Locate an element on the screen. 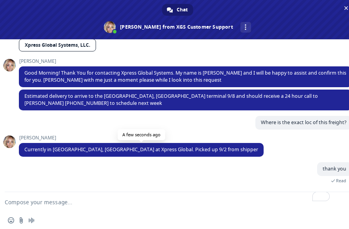  span: Send a file is located at coordinates (21, 220).